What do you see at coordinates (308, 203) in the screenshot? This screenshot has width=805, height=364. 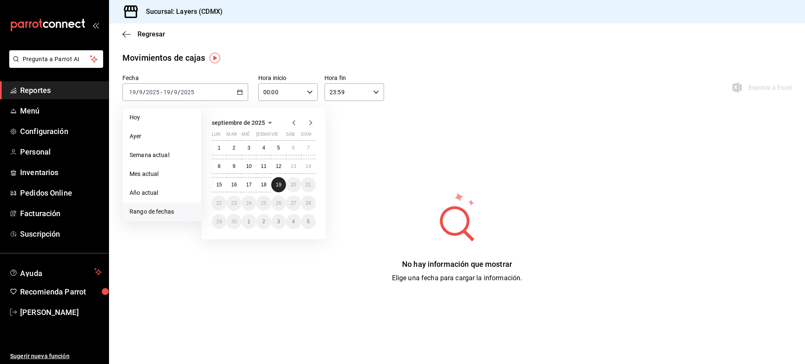 I see `button: 28 de septiembre de 2025` at bounding box center [308, 203].